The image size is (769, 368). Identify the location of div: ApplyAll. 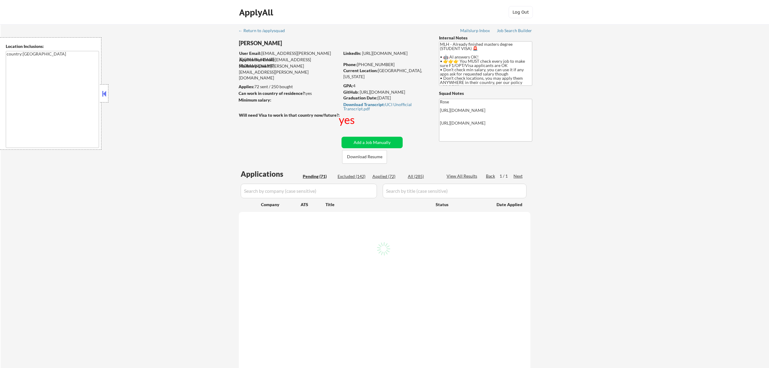
(257, 12).